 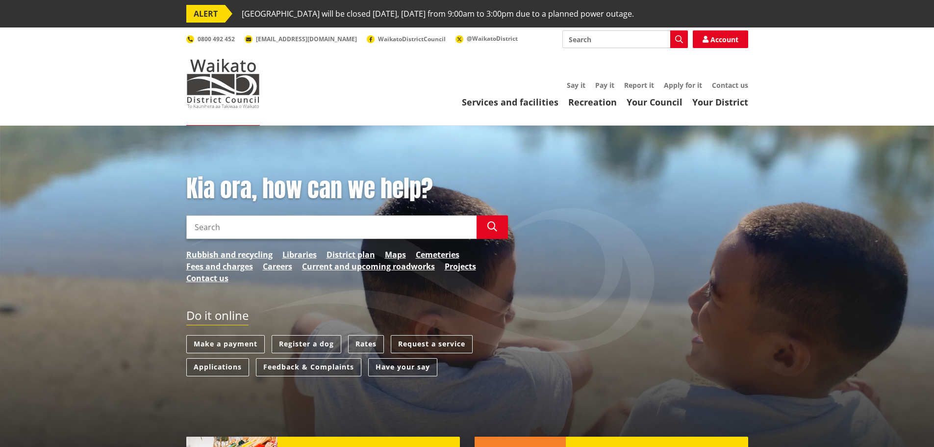 I want to click on a: @WaikatoDistrict, so click(x=487, y=38).